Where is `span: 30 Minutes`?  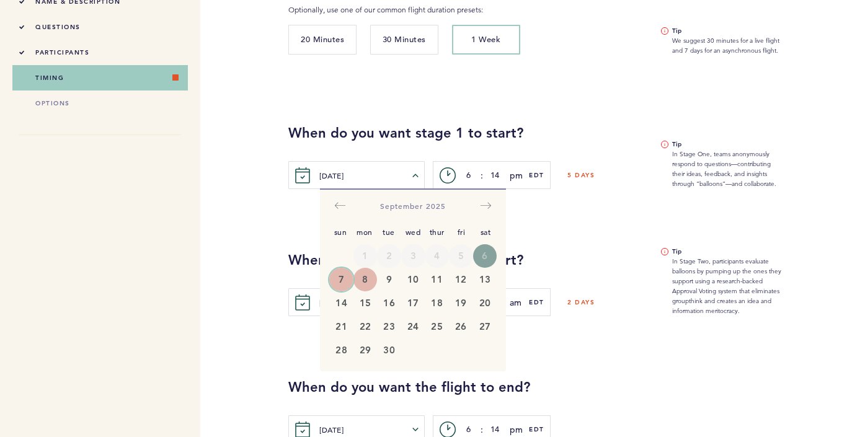 span: 30 Minutes is located at coordinates (404, 39).